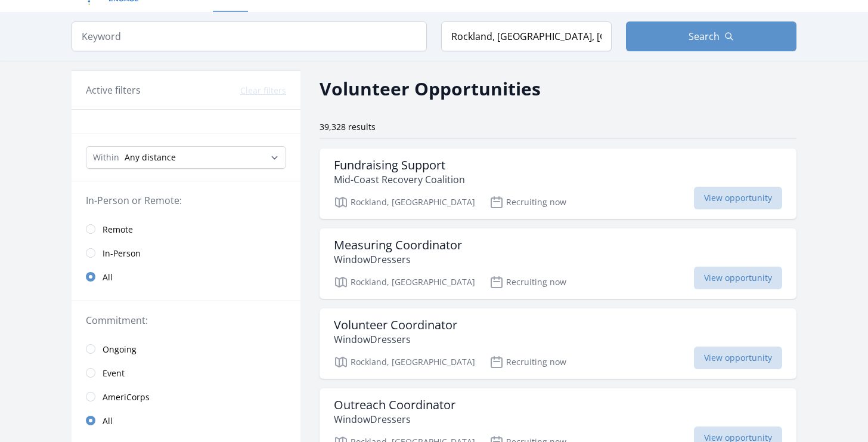  I want to click on span: In-Person, so click(122, 254).